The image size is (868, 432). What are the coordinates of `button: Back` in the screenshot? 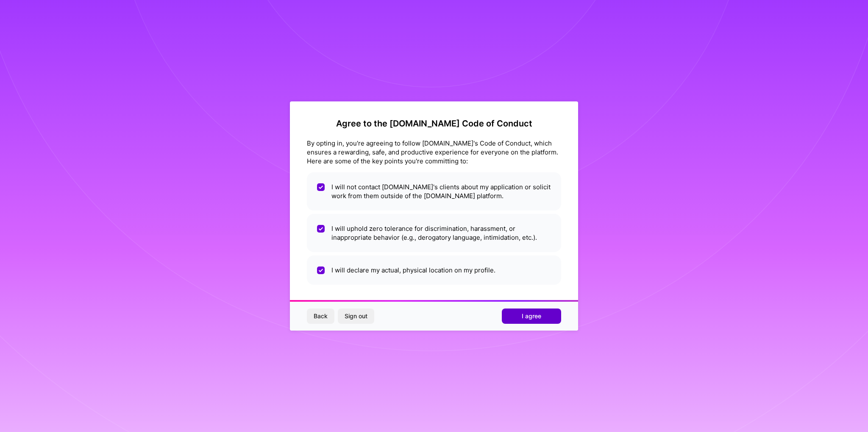 It's located at (321, 316).